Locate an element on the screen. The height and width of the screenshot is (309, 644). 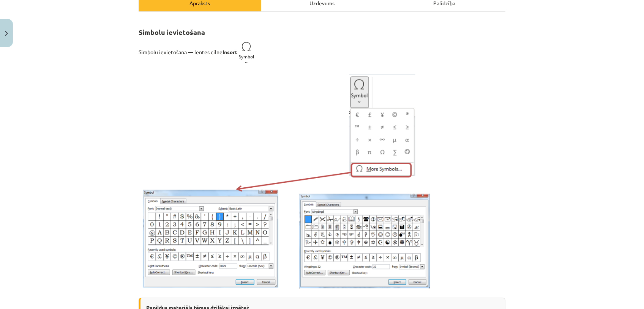
strong: Simbolu ievietošana is located at coordinates (172, 32).